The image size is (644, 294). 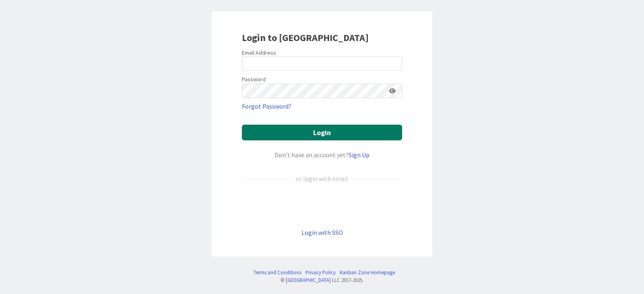 What do you see at coordinates (259, 53) in the screenshot?
I see `label: Email Address` at bounding box center [259, 53].